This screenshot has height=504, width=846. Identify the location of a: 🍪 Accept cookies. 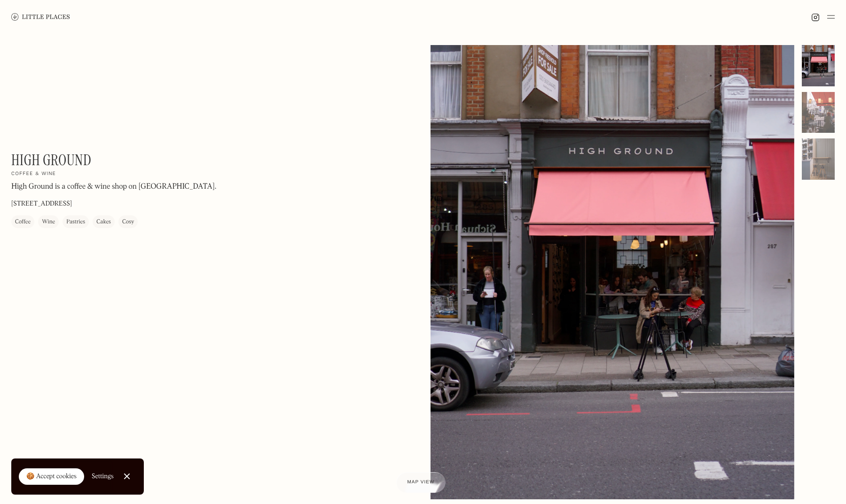
(52, 477).